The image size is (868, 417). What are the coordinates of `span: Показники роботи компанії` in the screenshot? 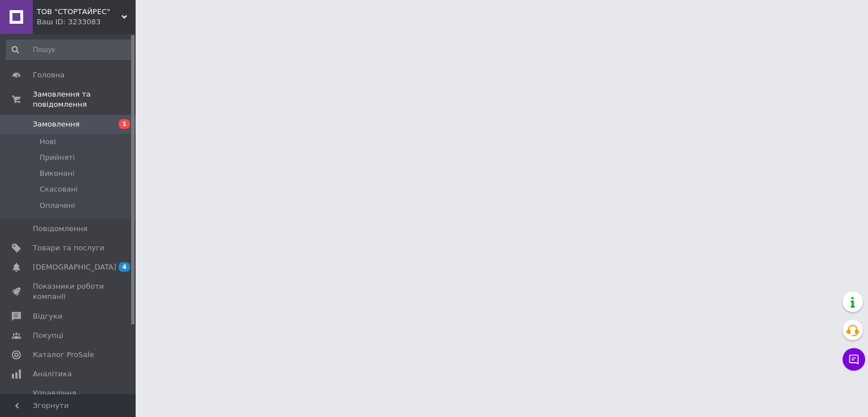 It's located at (69, 292).